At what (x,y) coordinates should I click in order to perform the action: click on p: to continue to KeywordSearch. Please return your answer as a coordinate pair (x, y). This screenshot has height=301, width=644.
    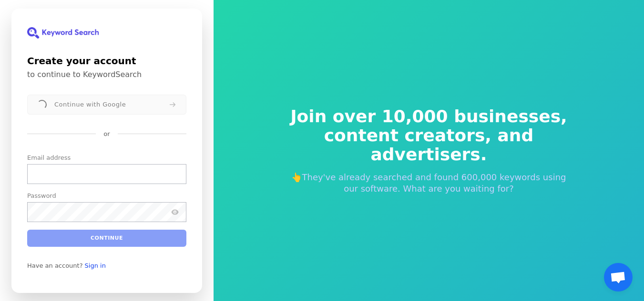
    Looking at the image, I should click on (106, 75).